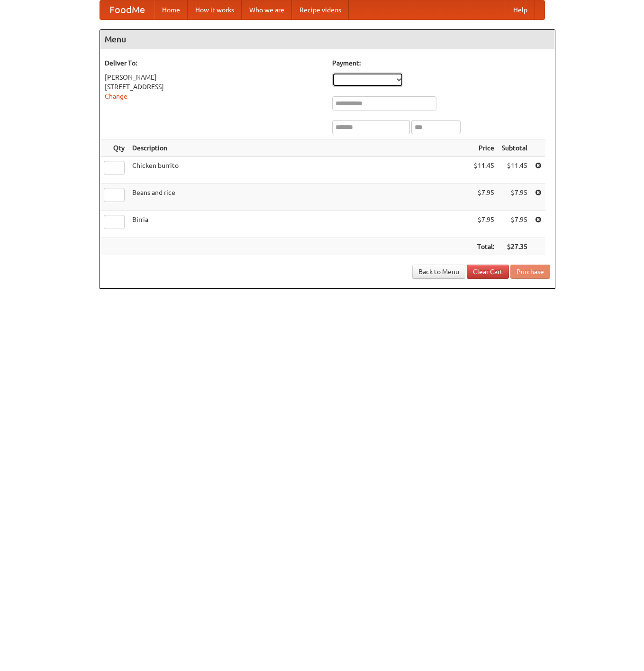  I want to click on a: Help, so click(520, 10).